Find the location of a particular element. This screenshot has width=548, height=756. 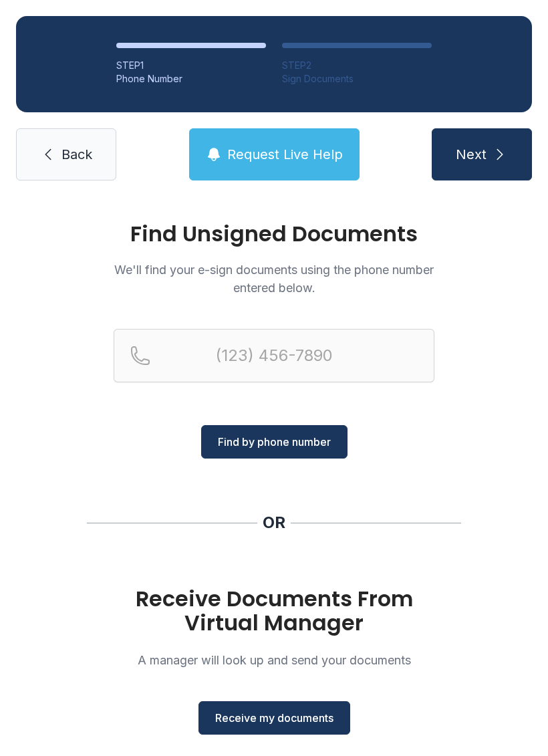

div: Phone Number is located at coordinates (191, 79).